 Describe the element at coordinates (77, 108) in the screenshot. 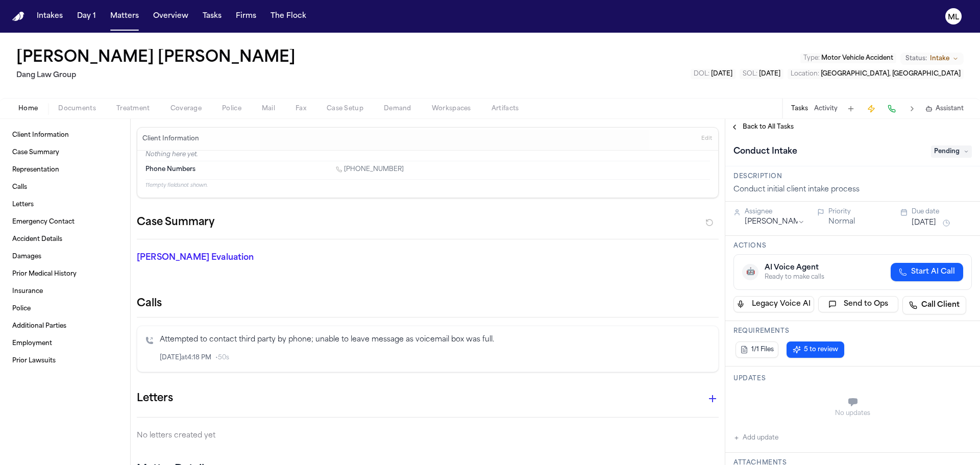

I see `span: Documents` at that location.